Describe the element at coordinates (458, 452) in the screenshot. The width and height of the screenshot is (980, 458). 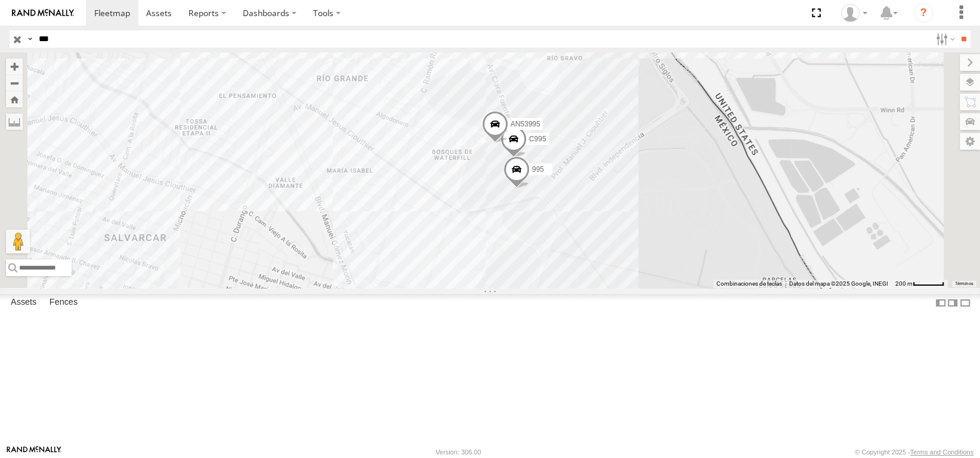
I see `div: Version: 306.00` at that location.